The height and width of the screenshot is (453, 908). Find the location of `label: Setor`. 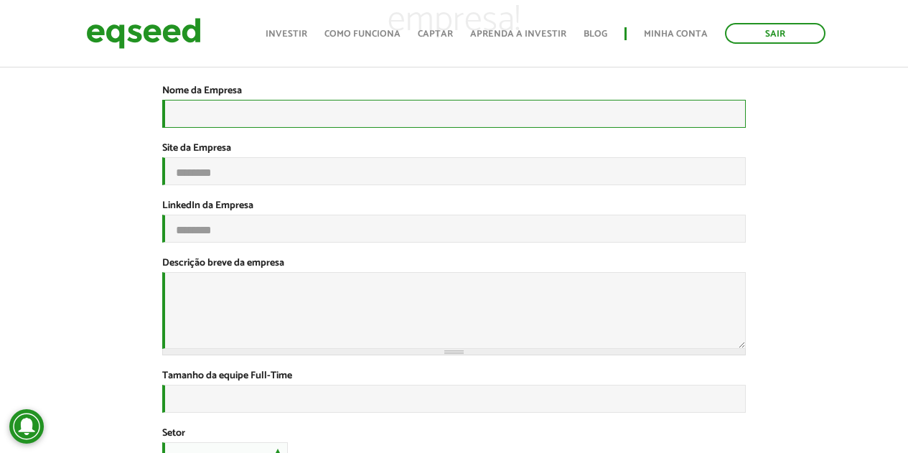

label: Setor is located at coordinates (174, 434).